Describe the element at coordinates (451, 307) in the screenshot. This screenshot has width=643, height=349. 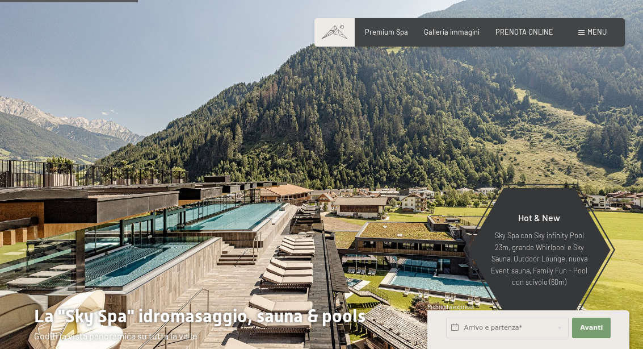
I see `span: Richiesta express` at that location.